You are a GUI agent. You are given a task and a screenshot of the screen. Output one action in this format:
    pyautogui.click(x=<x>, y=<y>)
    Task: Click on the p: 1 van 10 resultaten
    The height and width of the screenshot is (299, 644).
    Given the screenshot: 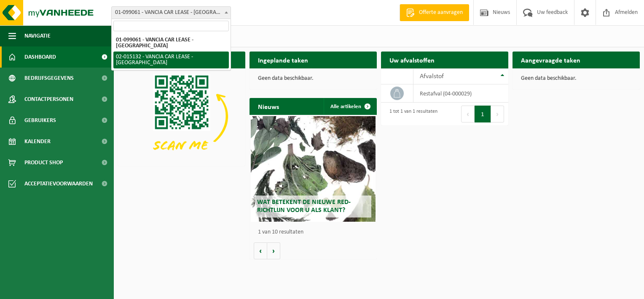 What is the action you would take?
    pyautogui.click(x=315, y=232)
    